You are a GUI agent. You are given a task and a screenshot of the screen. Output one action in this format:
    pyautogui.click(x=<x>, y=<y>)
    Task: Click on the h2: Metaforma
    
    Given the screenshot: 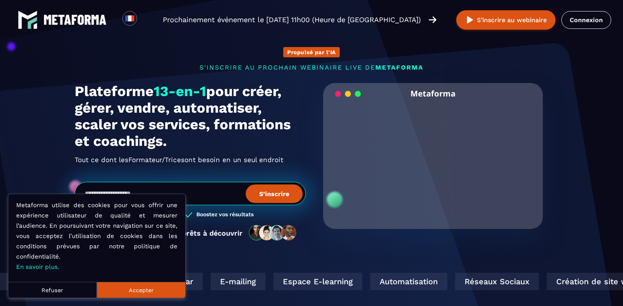 What is the action you would take?
    pyautogui.click(x=433, y=93)
    